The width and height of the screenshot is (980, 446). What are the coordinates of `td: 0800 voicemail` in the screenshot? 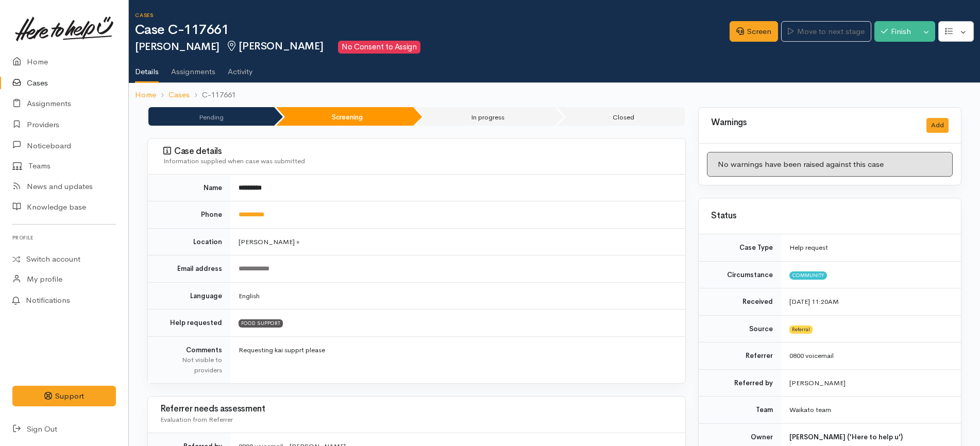 It's located at (871, 356).